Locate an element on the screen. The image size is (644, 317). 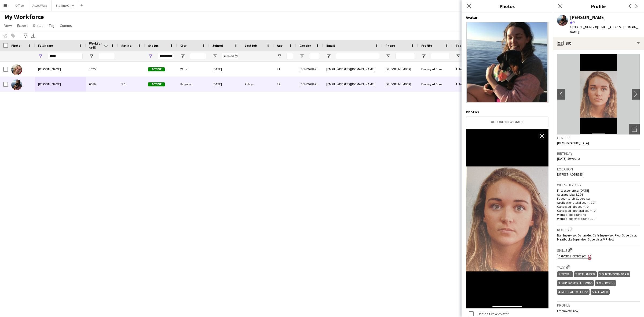
p: Cancelled jobs total count: 0 is located at coordinates (598, 210).